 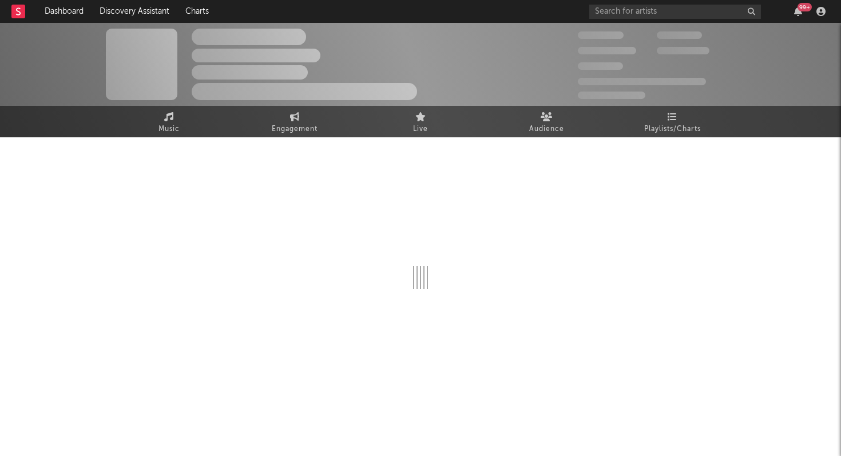 I want to click on a: Playlists/Charts, so click(x=672, y=121).